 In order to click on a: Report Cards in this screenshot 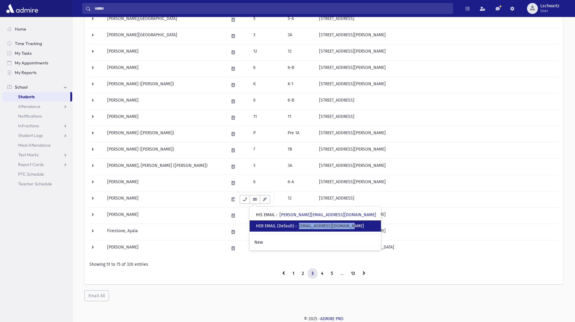, I will do `click(37, 164)`.